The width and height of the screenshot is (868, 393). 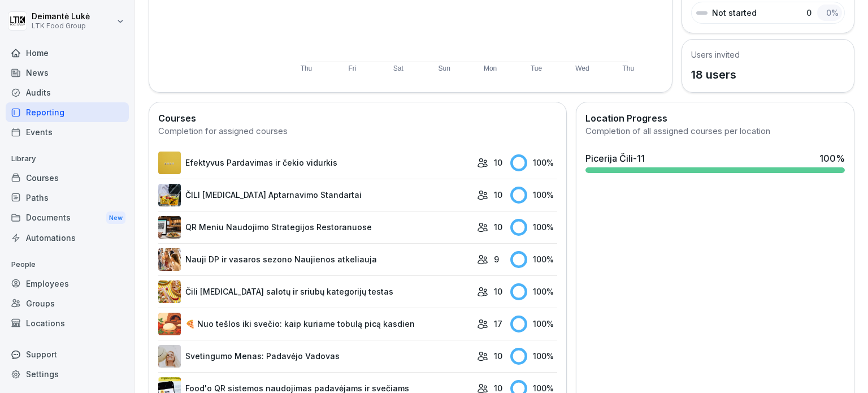 What do you see at coordinates (67, 92) in the screenshot?
I see `div: Audits` at bounding box center [67, 92].